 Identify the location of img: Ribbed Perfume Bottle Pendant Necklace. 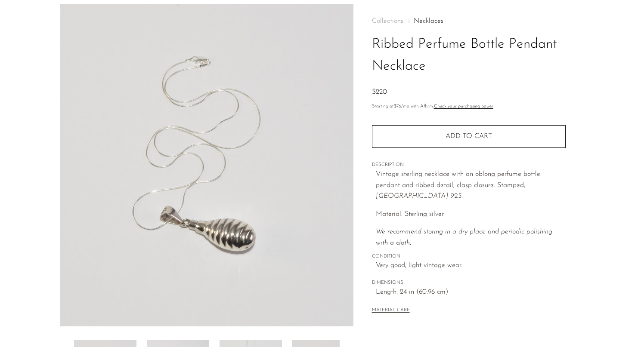
(207, 165).